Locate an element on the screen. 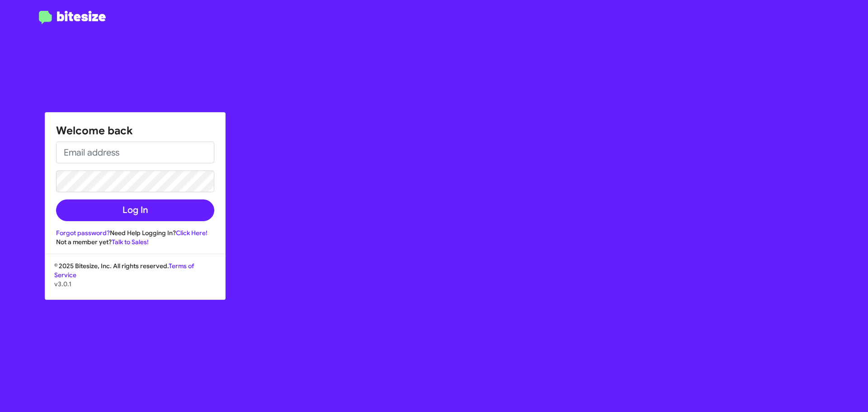  div: Not a member yet? is located at coordinates (135, 242).